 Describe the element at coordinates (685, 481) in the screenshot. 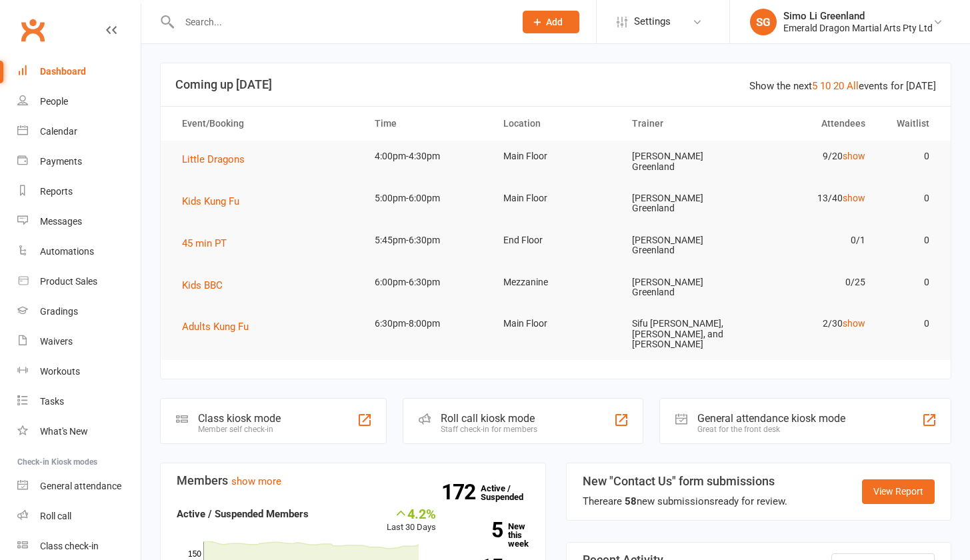

I see `h3: New "Contact Us" form submissions` at that location.